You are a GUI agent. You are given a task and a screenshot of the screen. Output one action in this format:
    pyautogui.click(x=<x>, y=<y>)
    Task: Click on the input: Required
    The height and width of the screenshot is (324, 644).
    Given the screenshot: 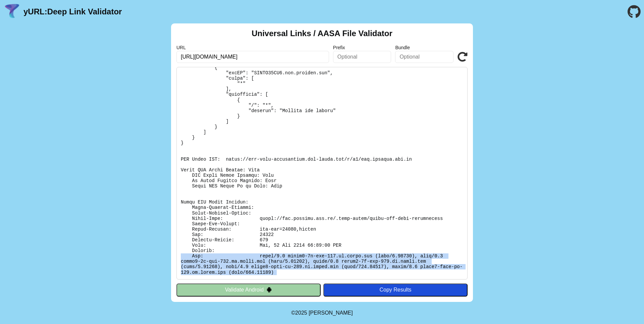 What is the action you would take?
    pyautogui.click(x=252, y=57)
    